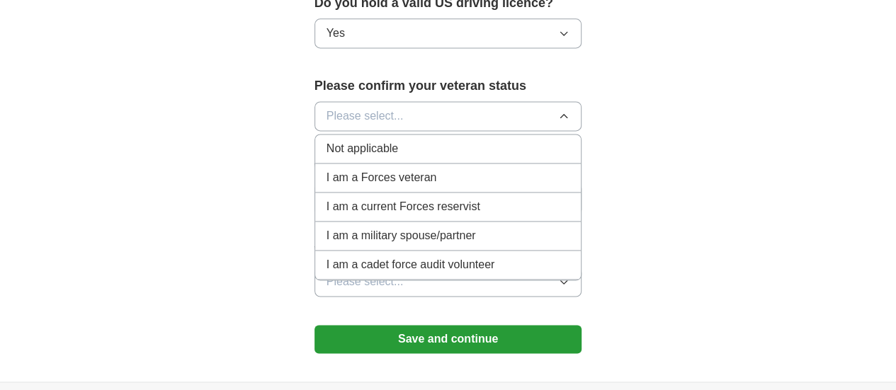 This screenshot has width=896, height=390. Describe the element at coordinates (401, 236) in the screenshot. I see `span: I am a military spouse/partner` at that location.